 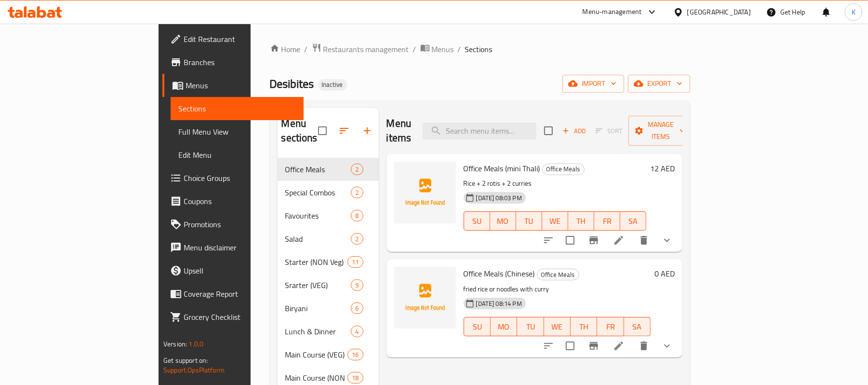 What do you see at coordinates (328, 355) in the screenshot?
I see `div: Main Course (VEG)16` at bounding box center [328, 355].